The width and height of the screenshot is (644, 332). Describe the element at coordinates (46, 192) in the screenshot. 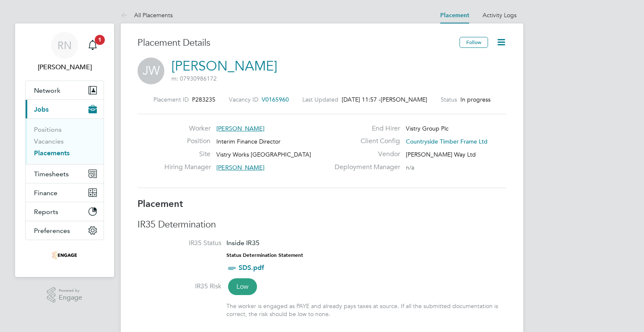

I see `span: Finance` at that location.